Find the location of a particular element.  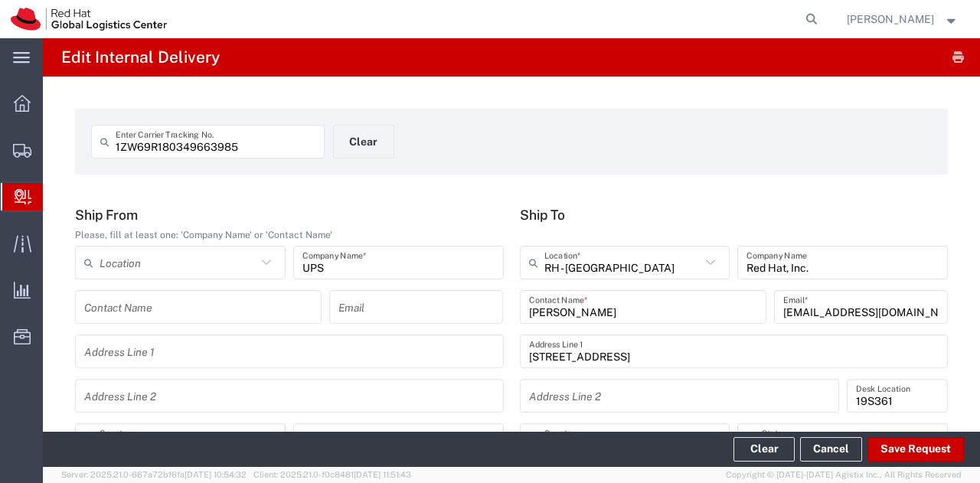

span: Server: 2025.21.0-667a72bf6fa is located at coordinates (154, 475).